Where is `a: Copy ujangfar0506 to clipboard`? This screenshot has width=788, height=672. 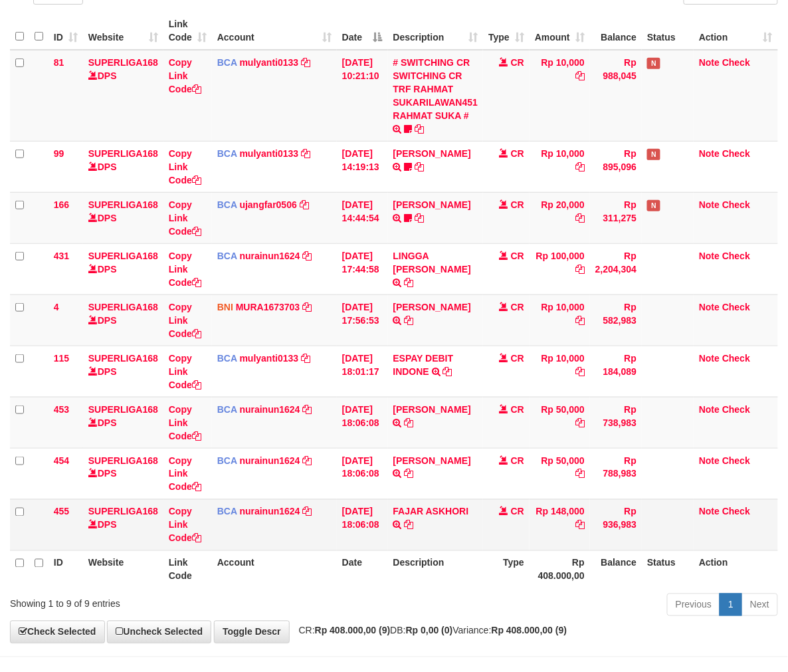
a: Copy ujangfar0506 to clipboard is located at coordinates (304, 204).